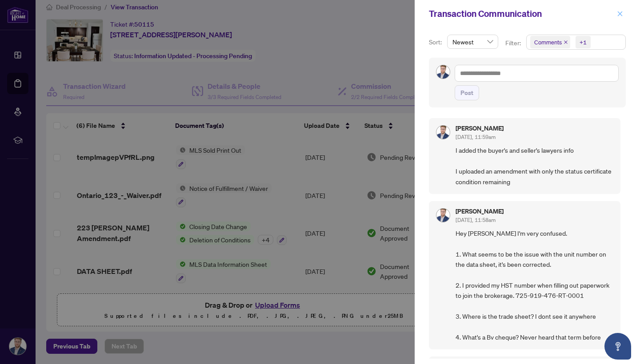 The image size is (640, 364). I want to click on p: Sort:, so click(436, 42).